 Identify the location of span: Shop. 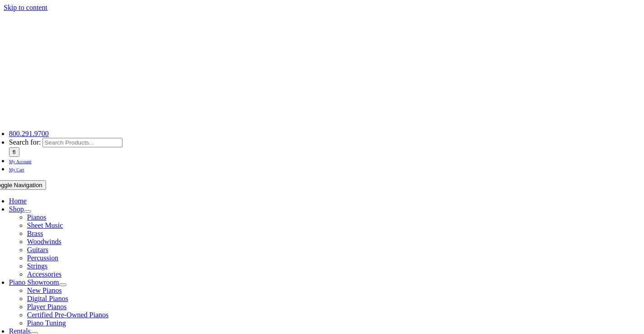
(16, 209).